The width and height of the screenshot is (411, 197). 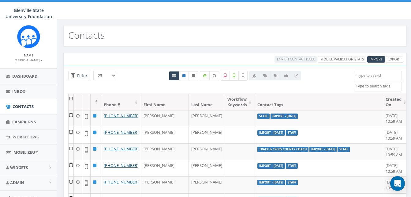 What do you see at coordinates (319, 102) in the screenshot?
I see `th: Contact Tags` at bounding box center [319, 102].